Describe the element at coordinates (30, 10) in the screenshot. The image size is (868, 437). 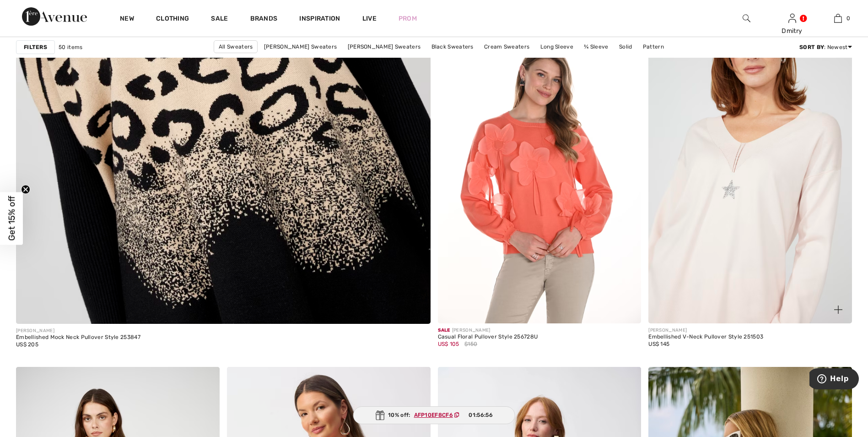
I see `span: Help` at that location.